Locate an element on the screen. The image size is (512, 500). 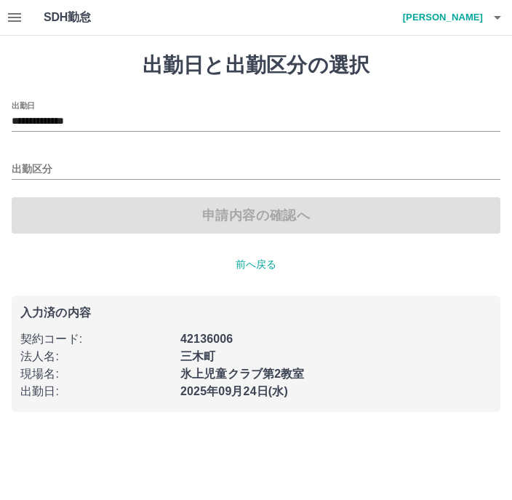
p: 入力済の内容 is located at coordinates (256, 313).